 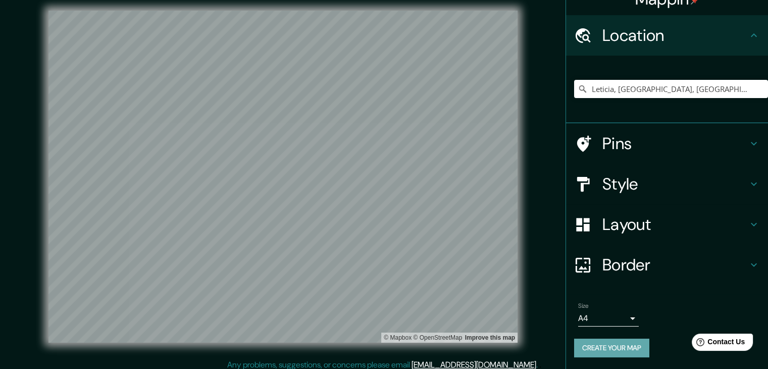 I want to click on div: Pins, so click(x=667, y=143).